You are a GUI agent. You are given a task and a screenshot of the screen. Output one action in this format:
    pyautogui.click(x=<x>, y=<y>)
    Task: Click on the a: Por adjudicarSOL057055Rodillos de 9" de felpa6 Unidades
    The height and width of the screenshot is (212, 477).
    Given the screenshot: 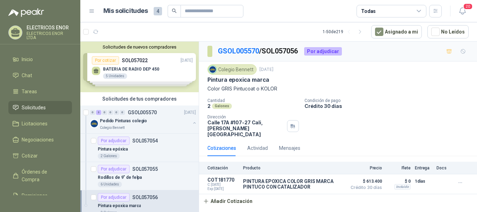 What is the action you would take?
    pyautogui.click(x=139, y=176)
    